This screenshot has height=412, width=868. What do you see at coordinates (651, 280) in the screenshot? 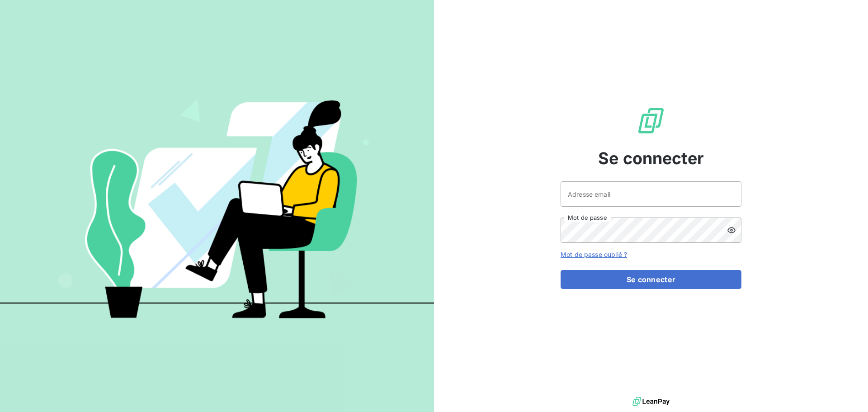
I see `button: Se connecter` at bounding box center [651, 280].